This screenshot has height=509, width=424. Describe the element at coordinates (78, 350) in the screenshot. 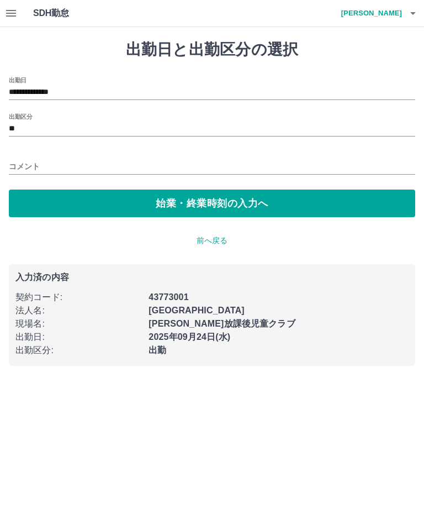

I see `p: 出勤区分 :` at that location.